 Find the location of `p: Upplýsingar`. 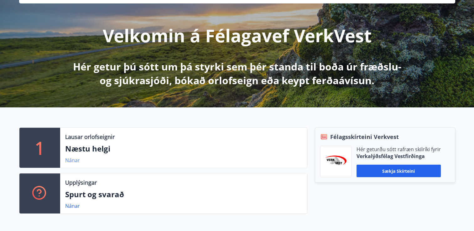

p: Upplýsingar is located at coordinates (81, 183).